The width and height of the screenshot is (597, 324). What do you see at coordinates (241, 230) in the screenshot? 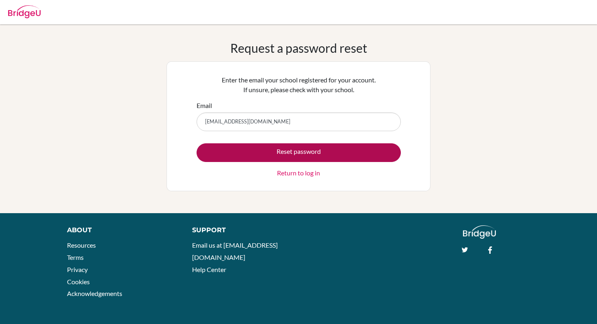
I see `div: Support` at bounding box center [241, 230].